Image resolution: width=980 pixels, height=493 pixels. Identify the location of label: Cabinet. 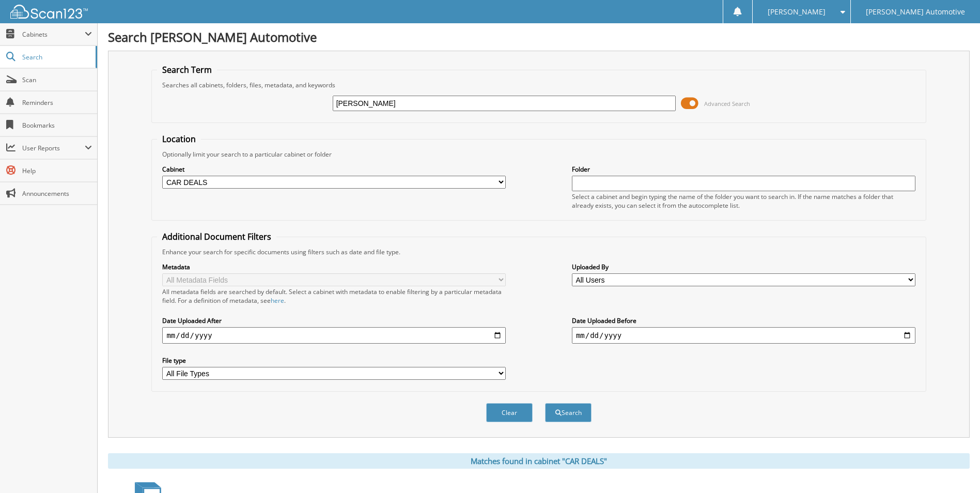
(334, 169).